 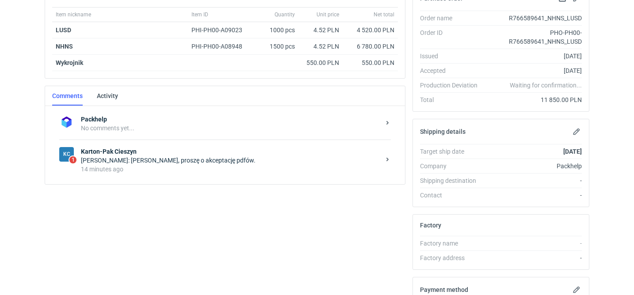 What do you see at coordinates (533, 37) in the screenshot?
I see `div: PHO-PH00-R766589641_NHNS_LUSD` at bounding box center [533, 37].